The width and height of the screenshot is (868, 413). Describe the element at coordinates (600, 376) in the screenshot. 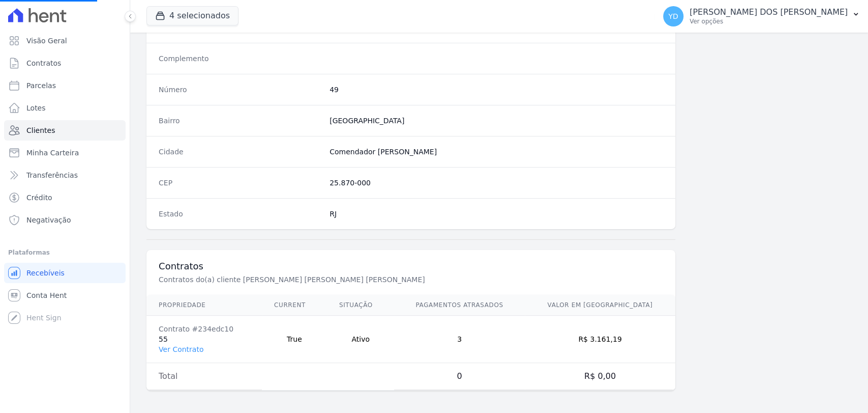

I see `td: R$ 0,00` at that location.